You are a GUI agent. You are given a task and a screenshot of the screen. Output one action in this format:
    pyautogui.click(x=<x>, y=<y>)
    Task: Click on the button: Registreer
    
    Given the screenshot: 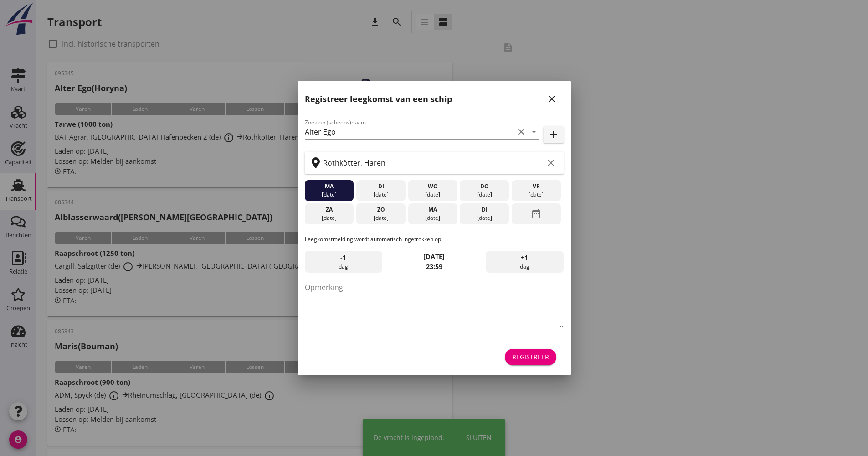 What is the action you would take?
    pyautogui.click(x=530, y=357)
    